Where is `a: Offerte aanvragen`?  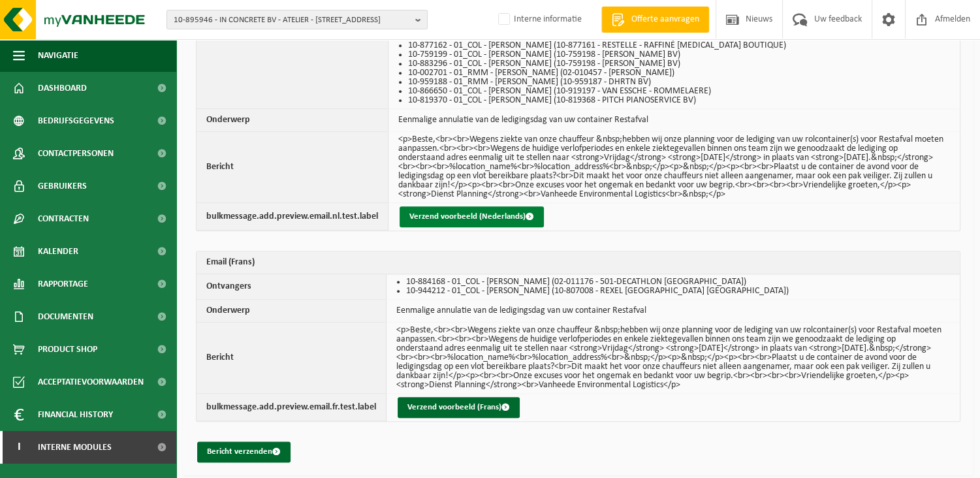
a: Offerte aanvragen is located at coordinates (655, 20).